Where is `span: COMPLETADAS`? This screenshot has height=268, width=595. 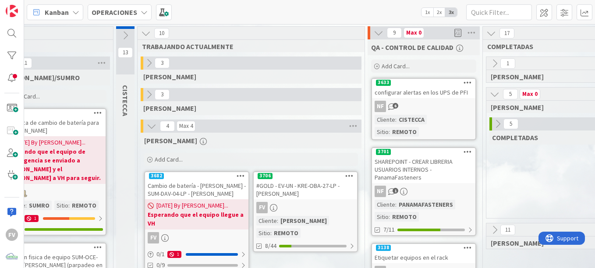 span: COMPLETADAS is located at coordinates (514, 137).